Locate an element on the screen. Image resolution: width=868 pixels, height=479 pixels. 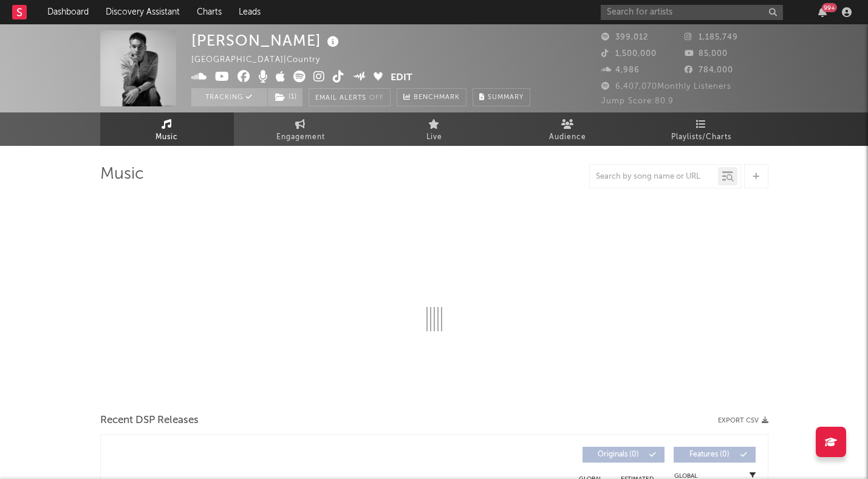
span: Audience is located at coordinates (567, 137).